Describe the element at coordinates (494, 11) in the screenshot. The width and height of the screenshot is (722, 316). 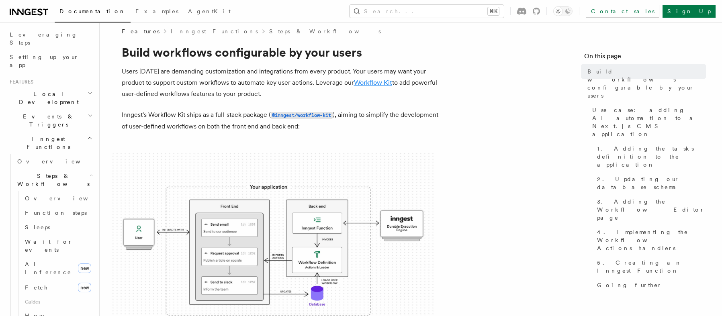
I see `kbd: ⌘K` at that location.